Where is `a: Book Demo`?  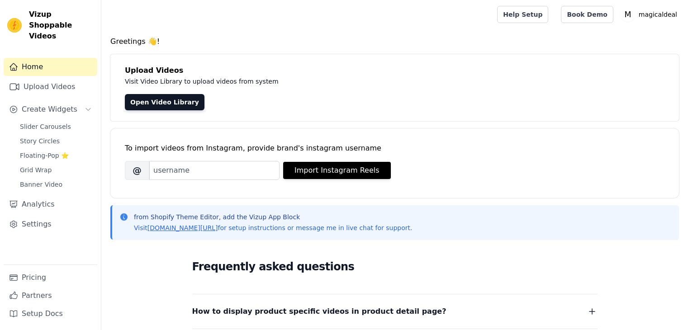 a: Book Demo is located at coordinates (587, 14).